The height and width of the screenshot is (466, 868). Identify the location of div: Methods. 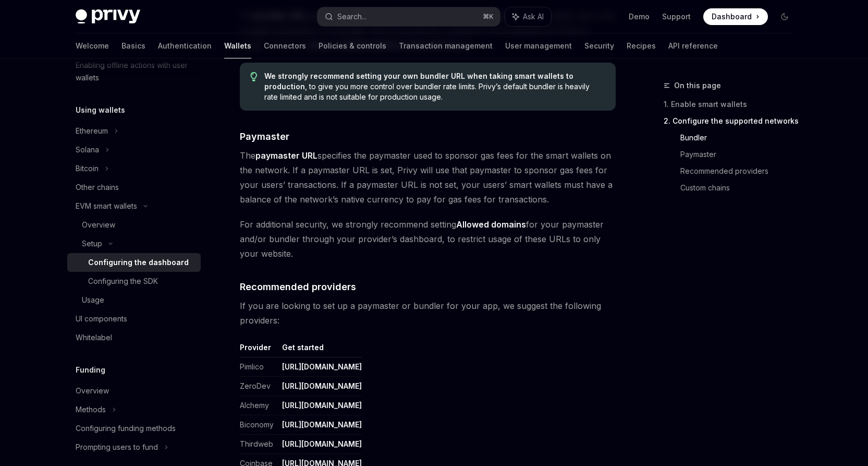
(90, 410).